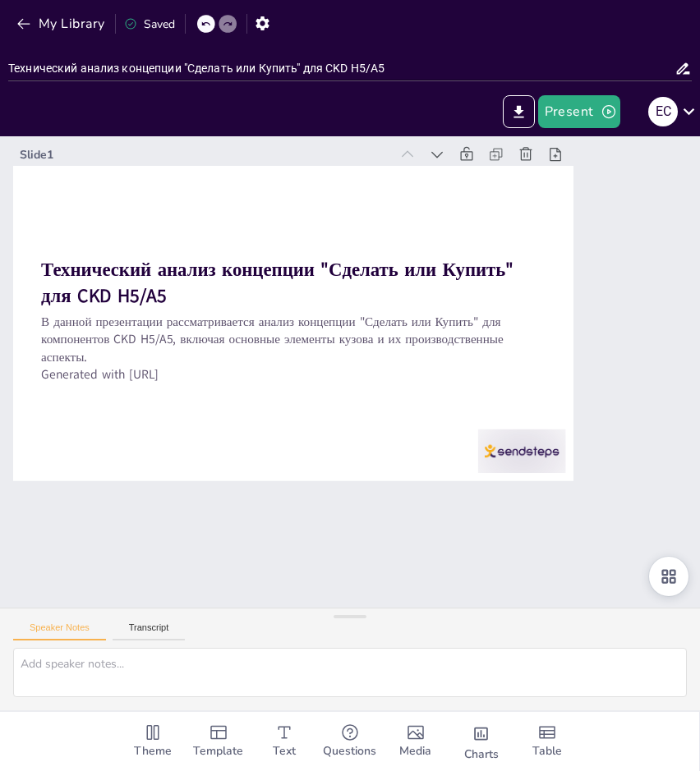 Image resolution: width=700 pixels, height=771 pixels. Describe the element at coordinates (149, 631) in the screenshot. I see `button: Transcript` at that location.